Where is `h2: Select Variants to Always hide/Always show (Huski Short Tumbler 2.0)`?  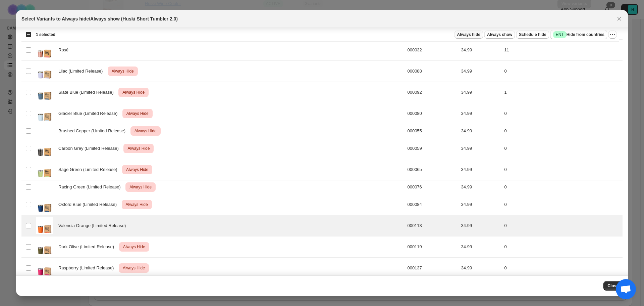 h2: Select Variants to Always hide/Always show (Huski Short Tumbler 2.0) is located at coordinates (99, 19).